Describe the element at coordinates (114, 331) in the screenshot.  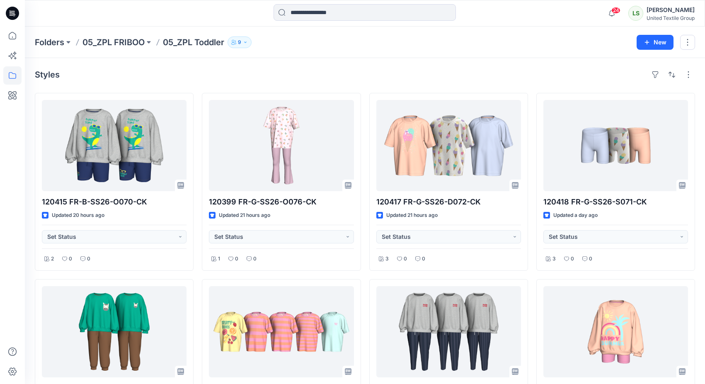
I see `a: 120416 FR-U-SS26-O074-CK` at that location.